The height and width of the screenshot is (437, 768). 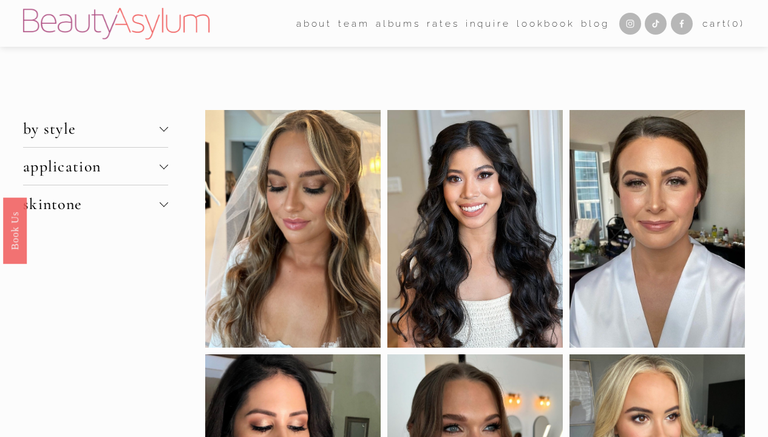 What do you see at coordinates (595, 23) in the screenshot?
I see `a: Blog` at bounding box center [595, 23].